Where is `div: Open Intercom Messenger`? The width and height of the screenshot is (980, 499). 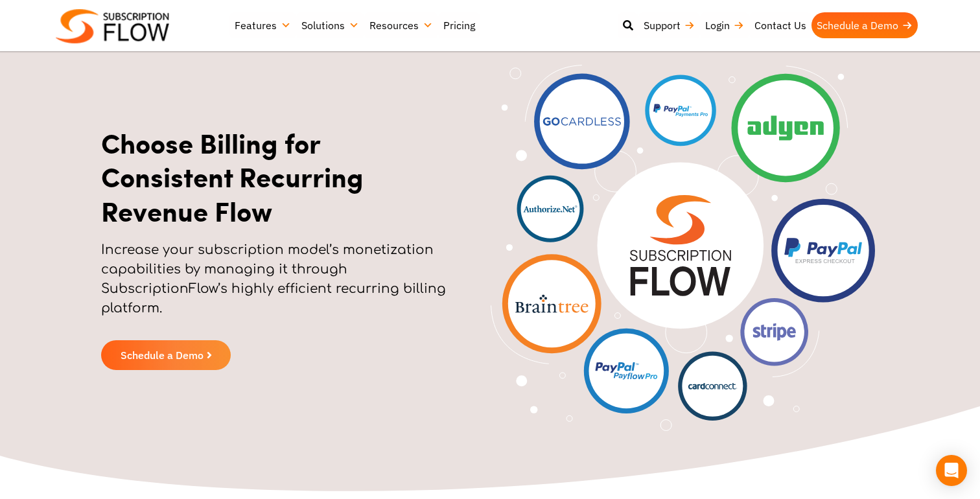 div: Open Intercom Messenger is located at coordinates (951, 470).